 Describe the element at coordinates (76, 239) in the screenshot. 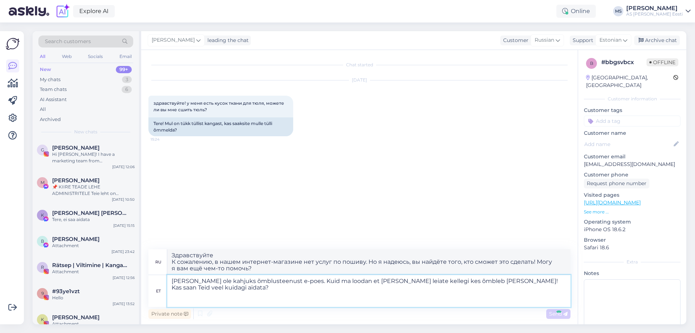

I see `span: Виктор Стриков` at that location.